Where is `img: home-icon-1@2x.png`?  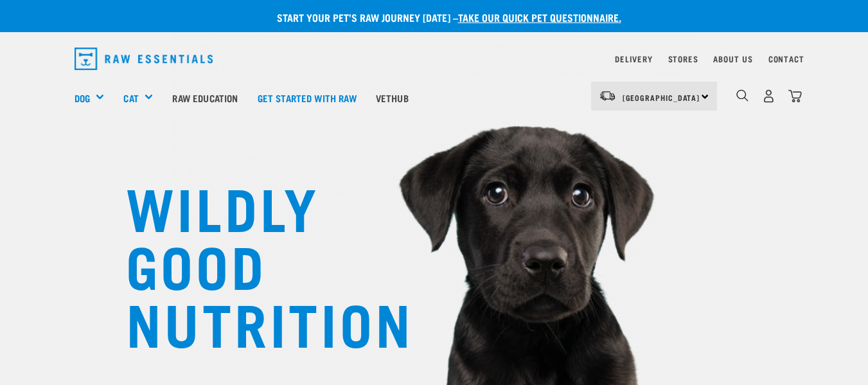 img: home-icon-1@2x.png is located at coordinates (742, 95).